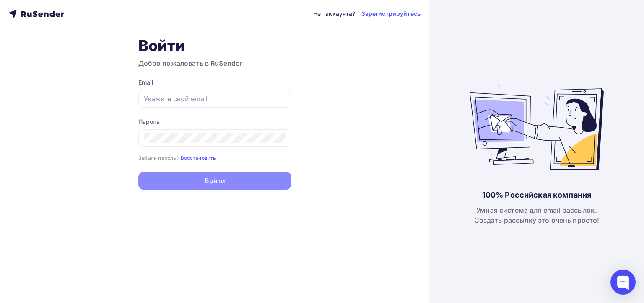 This screenshot has width=644, height=303. Describe the element at coordinates (214, 63) in the screenshot. I see `h3: Добро пожаловать в RuSender` at that location.